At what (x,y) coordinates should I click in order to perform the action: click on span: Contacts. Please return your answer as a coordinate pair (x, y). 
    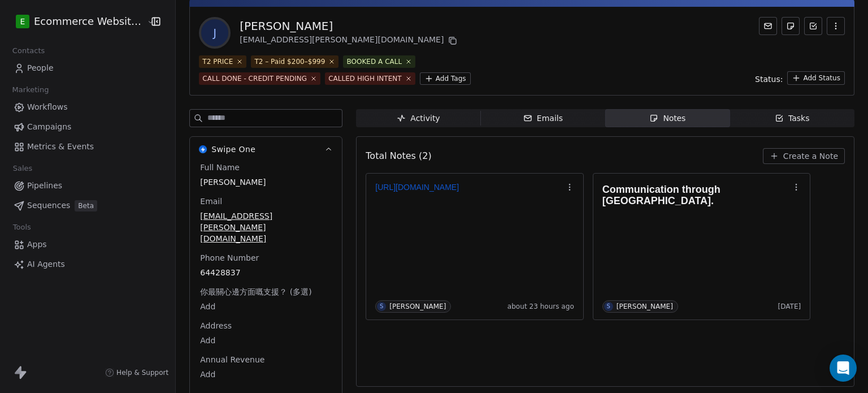
    Looking at the image, I should click on (29, 51).